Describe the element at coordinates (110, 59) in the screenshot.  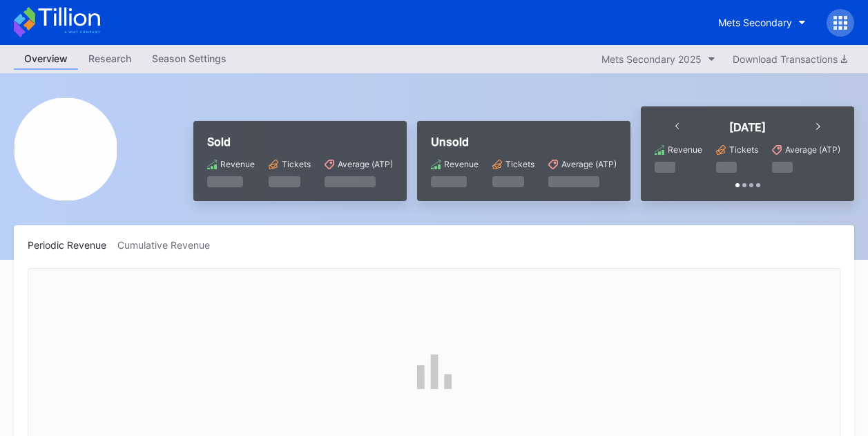
I see `a: Research` at that location.